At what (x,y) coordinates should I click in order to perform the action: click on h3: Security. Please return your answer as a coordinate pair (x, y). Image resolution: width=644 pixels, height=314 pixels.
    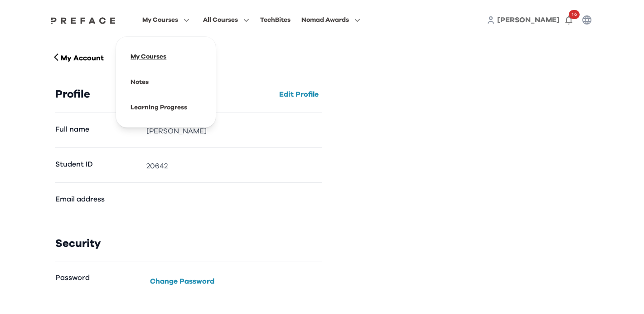
    Looking at the image, I should click on (189, 244).